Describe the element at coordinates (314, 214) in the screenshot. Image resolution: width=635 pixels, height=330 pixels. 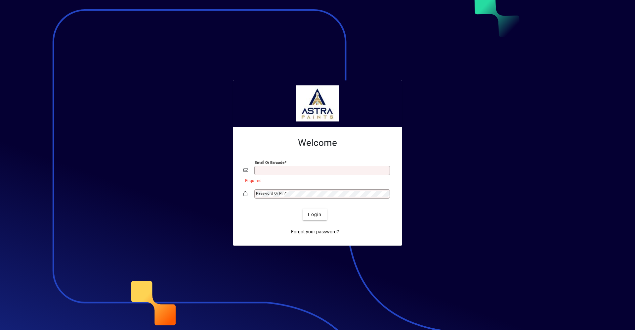
I see `button: Login` at that location.